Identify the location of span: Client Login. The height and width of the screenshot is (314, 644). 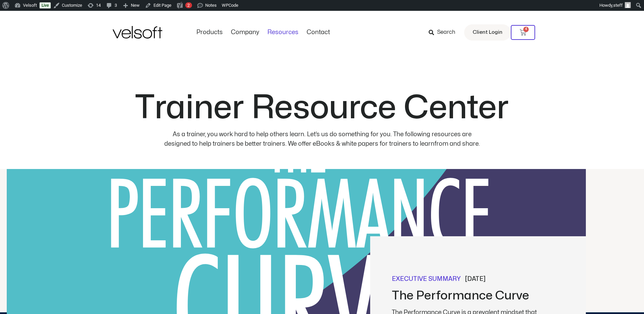
(488, 33).